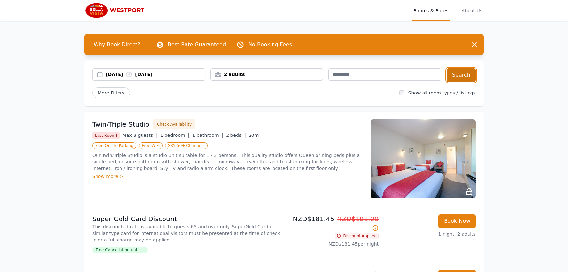 This screenshot has height=272, width=568. What do you see at coordinates (270, 45) in the screenshot?
I see `p: No Booking Fees` at bounding box center [270, 45].